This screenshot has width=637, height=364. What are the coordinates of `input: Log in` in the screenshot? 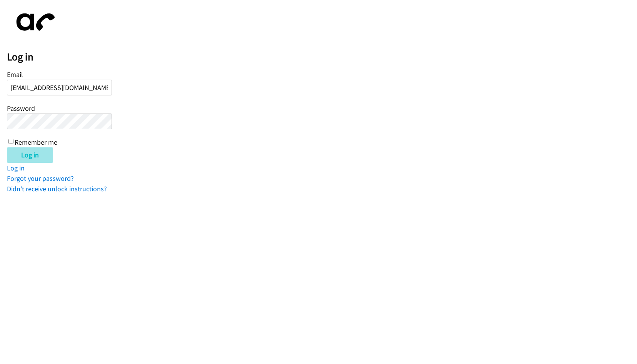 It's located at (30, 155).